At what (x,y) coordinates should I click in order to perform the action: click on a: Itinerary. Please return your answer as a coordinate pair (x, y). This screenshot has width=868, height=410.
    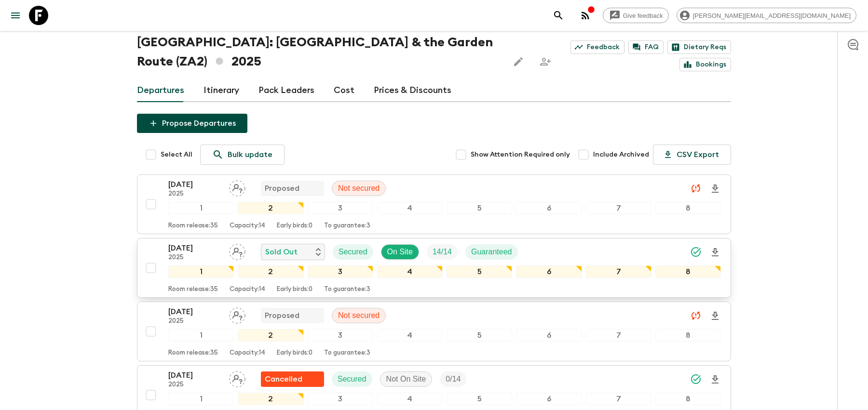
    Looking at the image, I should click on (221, 91).